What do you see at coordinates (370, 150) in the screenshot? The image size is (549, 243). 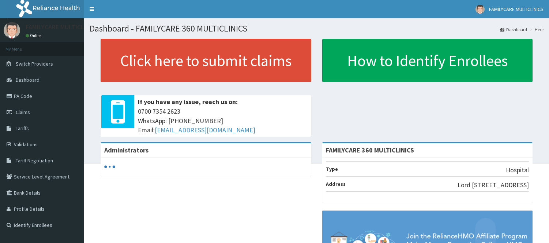 I see `strong: FAMILYCARE 360 MULTICLINICS` at bounding box center [370, 150].